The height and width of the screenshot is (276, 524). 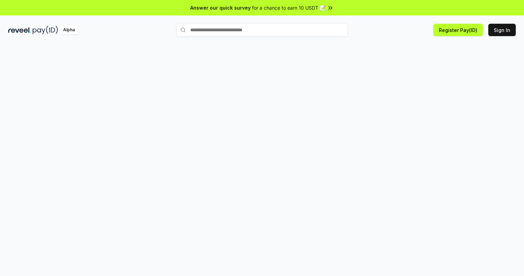 I want to click on img: pay_id, so click(x=45, y=30).